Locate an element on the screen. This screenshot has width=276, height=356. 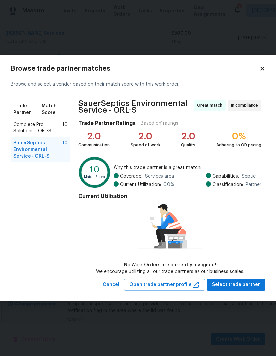
h4: Current Utilization is located at coordinates (170, 196).